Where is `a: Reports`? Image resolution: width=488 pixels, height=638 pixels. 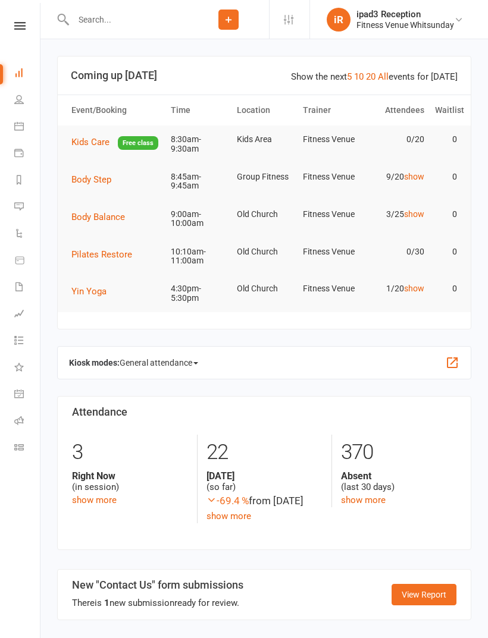 a: Reports is located at coordinates (27, 181).